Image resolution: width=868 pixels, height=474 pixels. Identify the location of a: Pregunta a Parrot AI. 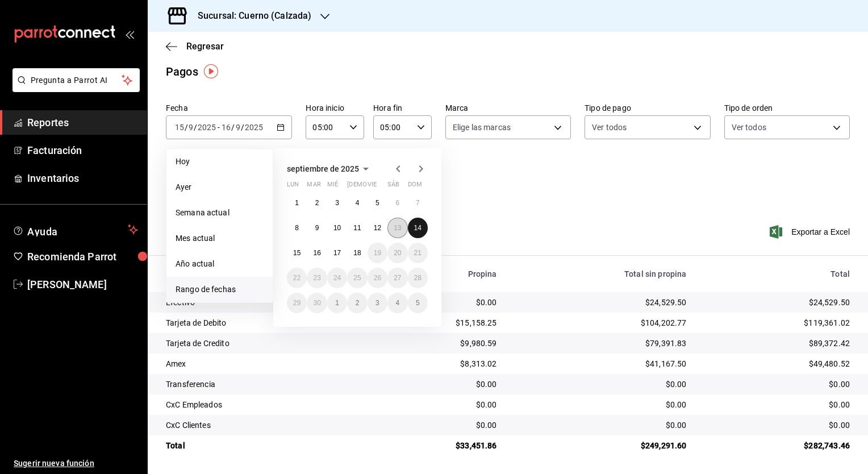
(74, 88).